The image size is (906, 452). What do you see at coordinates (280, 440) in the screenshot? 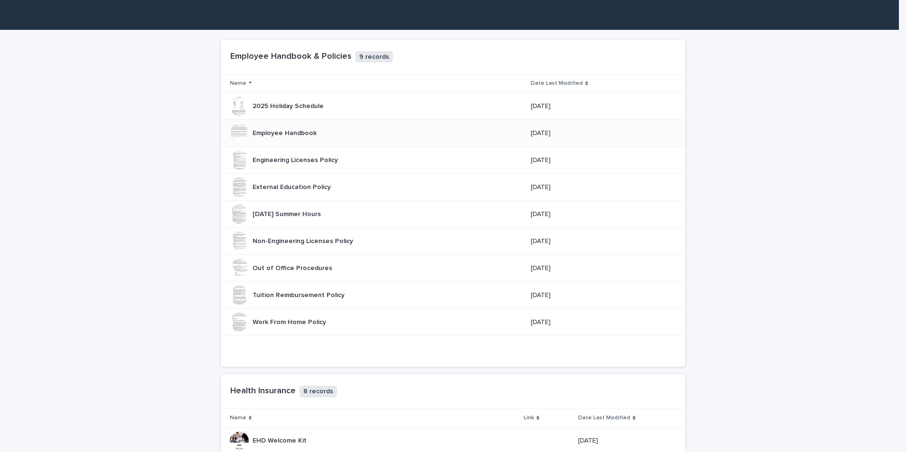
I see `p: EHD Welcome Kit` at bounding box center [280, 440].